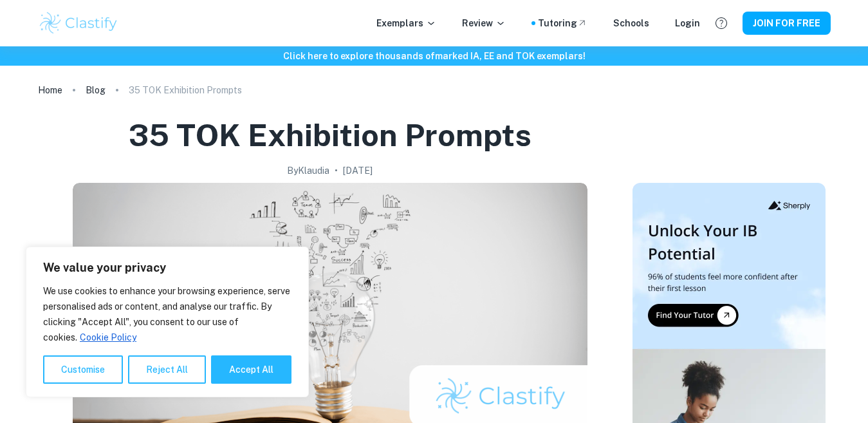 This screenshot has width=868, height=423. What do you see at coordinates (786, 23) in the screenshot?
I see `a: JOIN FOR FREE` at bounding box center [786, 23].